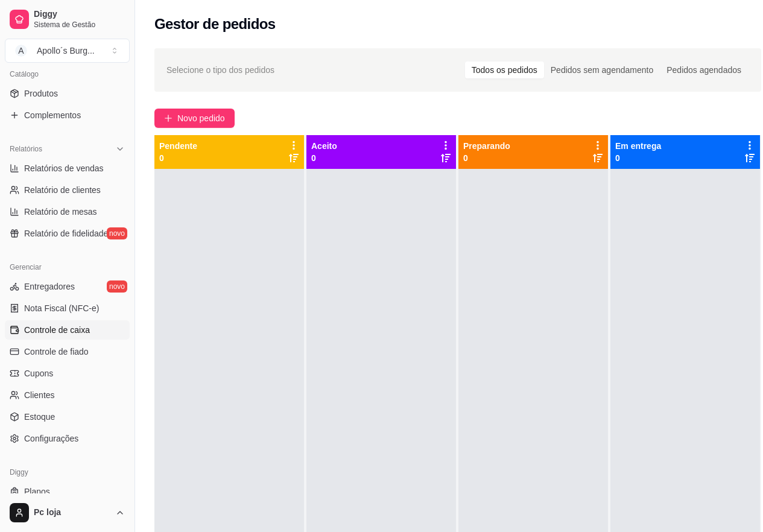 The width and height of the screenshot is (763, 532). Describe the element at coordinates (39, 416) in the screenshot. I see `span: Estoque` at that location.